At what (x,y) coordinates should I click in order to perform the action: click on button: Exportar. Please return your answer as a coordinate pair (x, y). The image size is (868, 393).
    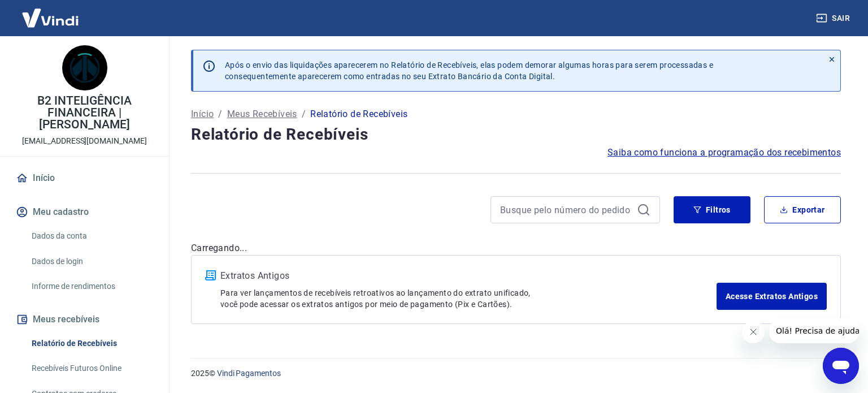
    Looking at the image, I should click on (803, 210).